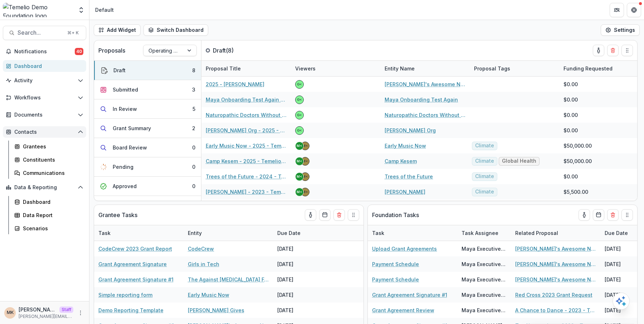  Describe the element at coordinates (66, 310) in the screenshot. I see `p: Staff` at that location.